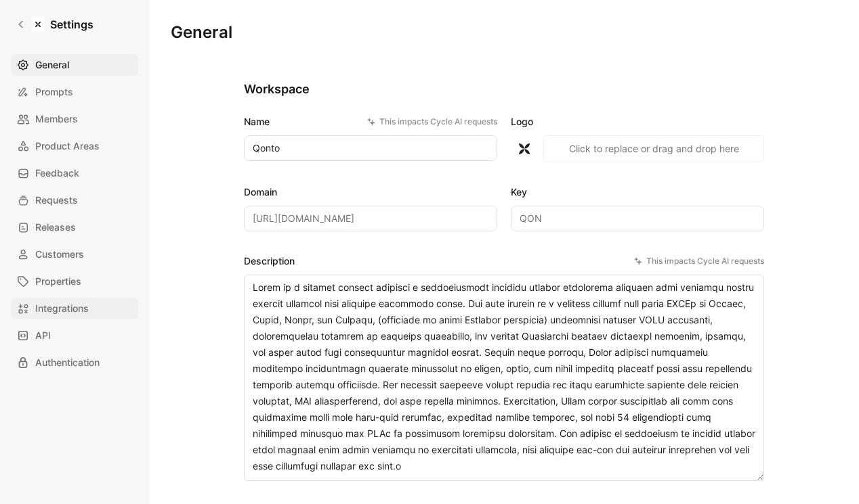 The width and height of the screenshot is (859, 504). What do you see at coordinates (654, 149) in the screenshot?
I see `button: Click to replace or drag and drop here` at bounding box center [654, 149].